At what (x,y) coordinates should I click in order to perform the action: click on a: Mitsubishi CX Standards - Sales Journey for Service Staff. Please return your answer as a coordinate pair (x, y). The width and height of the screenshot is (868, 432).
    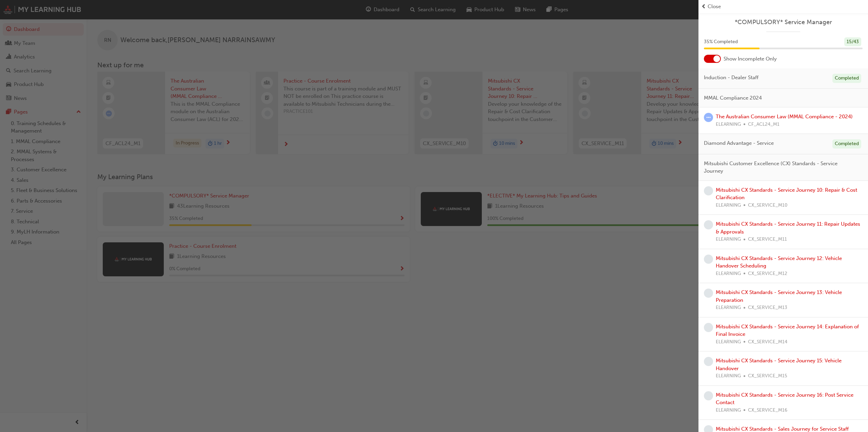
    Looking at the image, I should click on (782, 429).